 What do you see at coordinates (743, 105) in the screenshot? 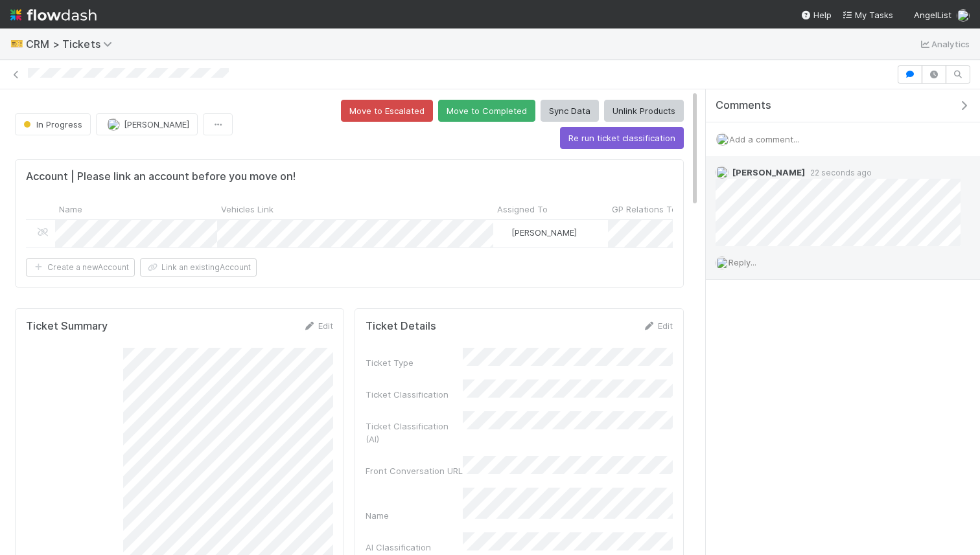
I see `span: Comments` at bounding box center [743, 105].